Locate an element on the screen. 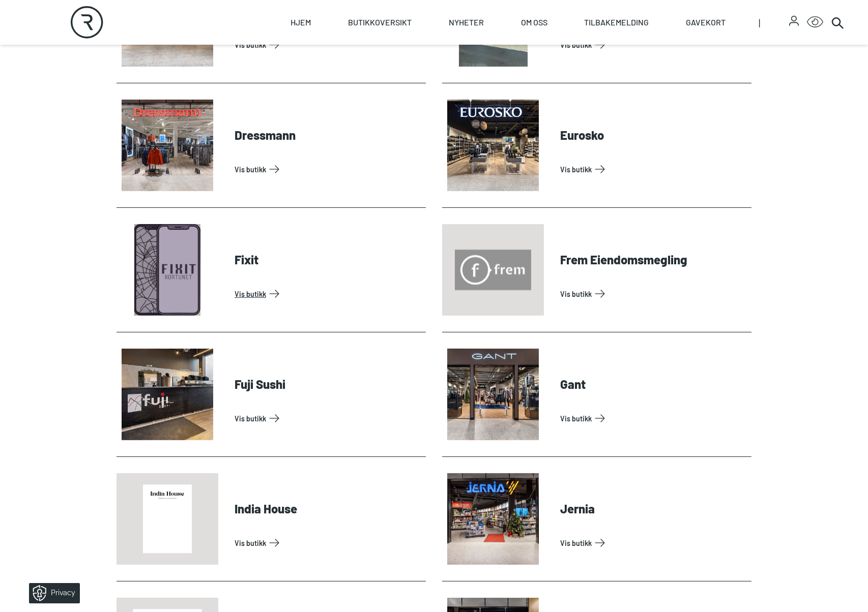 The height and width of the screenshot is (612, 868). a: Vis Butikk: Jernia is located at coordinates (654, 543).